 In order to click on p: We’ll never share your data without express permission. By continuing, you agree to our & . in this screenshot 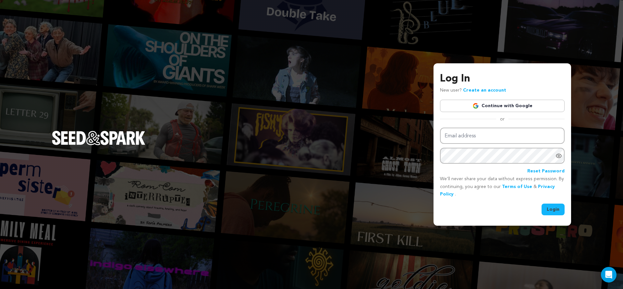, I will do `click(502, 187)`.